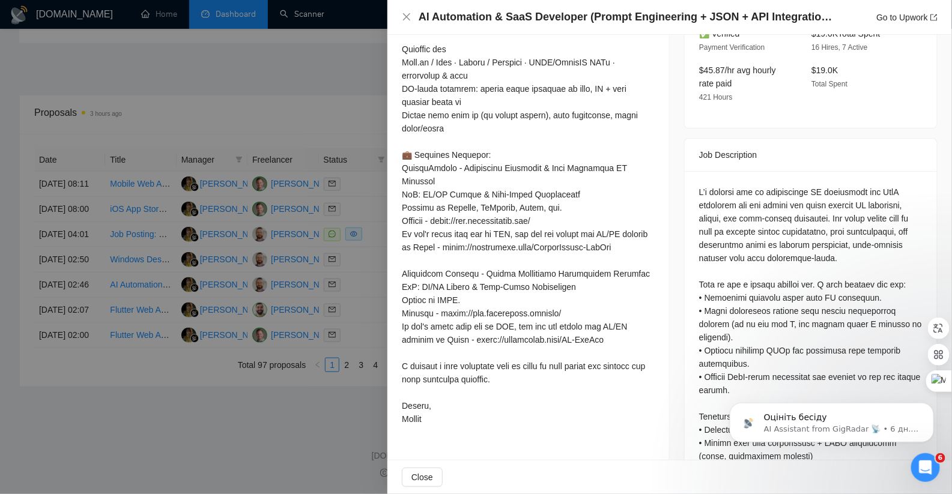  Describe the element at coordinates (811, 155) in the screenshot. I see `div: Job Description` at that location.